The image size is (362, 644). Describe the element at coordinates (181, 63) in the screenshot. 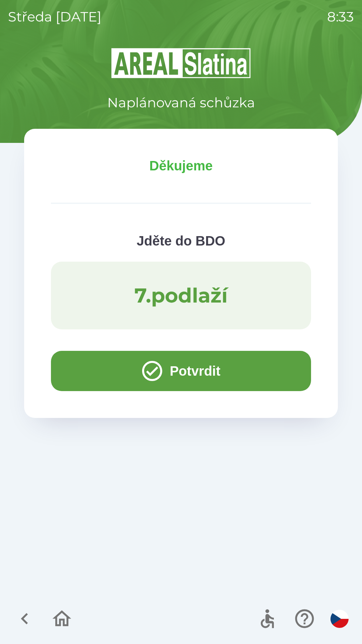

I see `img: Logo` at that location.